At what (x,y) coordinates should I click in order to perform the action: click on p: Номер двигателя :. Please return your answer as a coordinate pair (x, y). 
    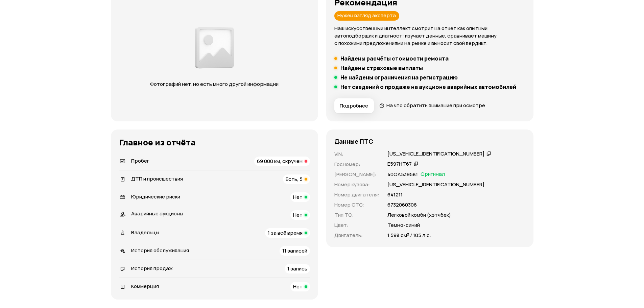
    Looking at the image, I should click on (356, 195).